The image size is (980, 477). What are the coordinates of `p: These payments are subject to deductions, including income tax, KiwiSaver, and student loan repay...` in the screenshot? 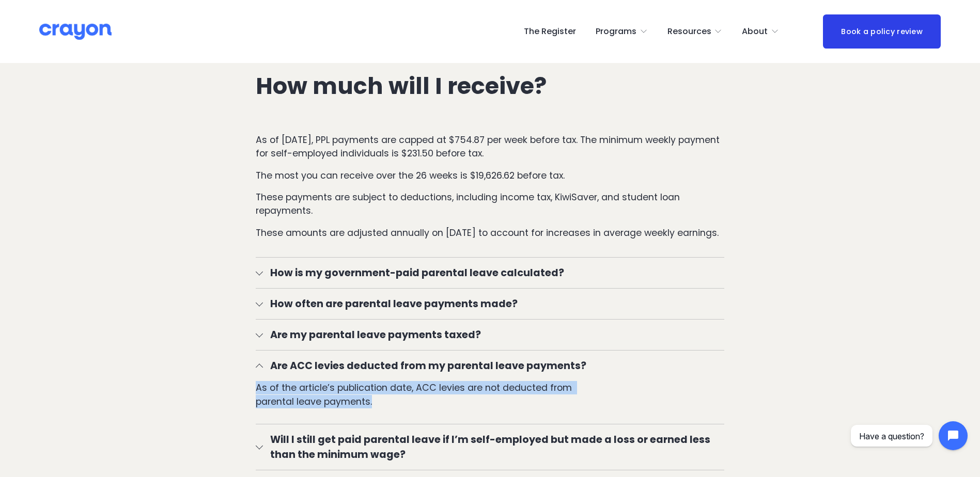 It's located at (490, 204).